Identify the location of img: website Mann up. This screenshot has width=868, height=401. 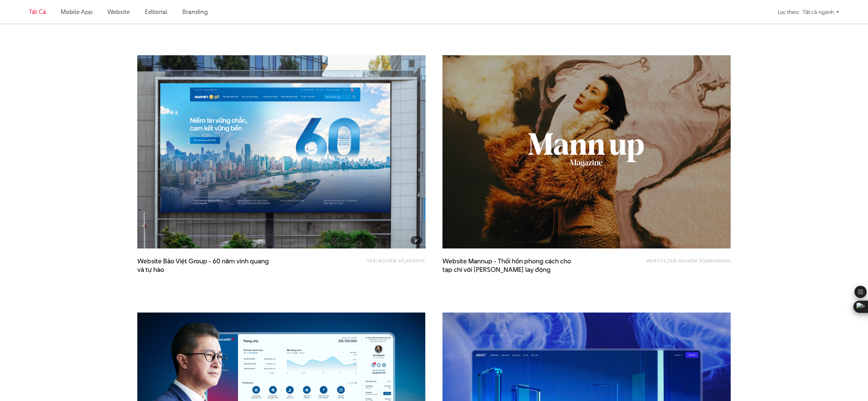
(587, 152).